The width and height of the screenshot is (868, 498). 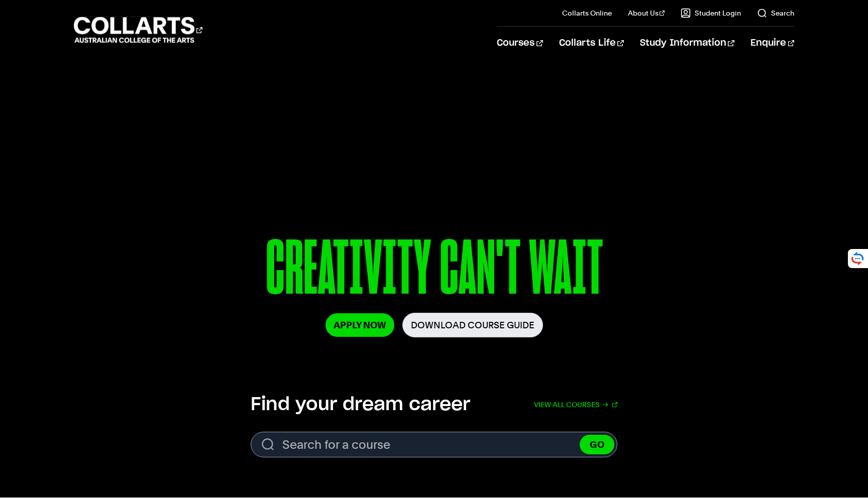 I want to click on a: Apply Now, so click(x=360, y=325).